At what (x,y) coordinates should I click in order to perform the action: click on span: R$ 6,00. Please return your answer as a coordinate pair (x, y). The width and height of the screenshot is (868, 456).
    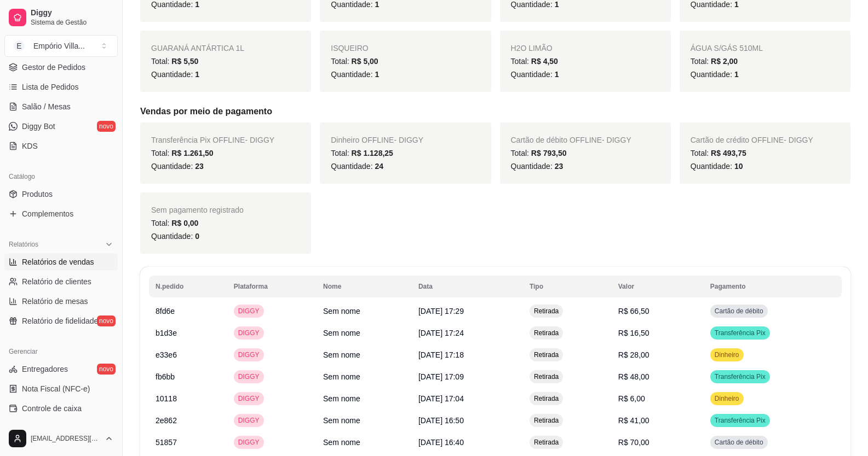
    Looking at the image, I should click on (631, 399).